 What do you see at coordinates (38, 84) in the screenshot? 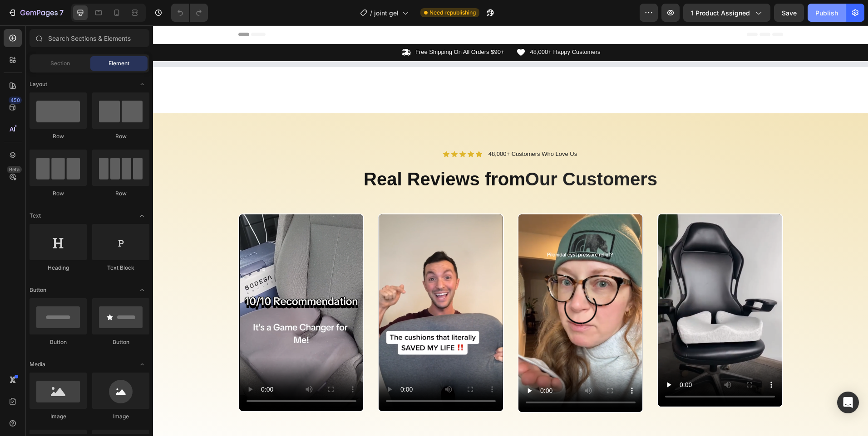
I see `span: Layout` at bounding box center [38, 84].